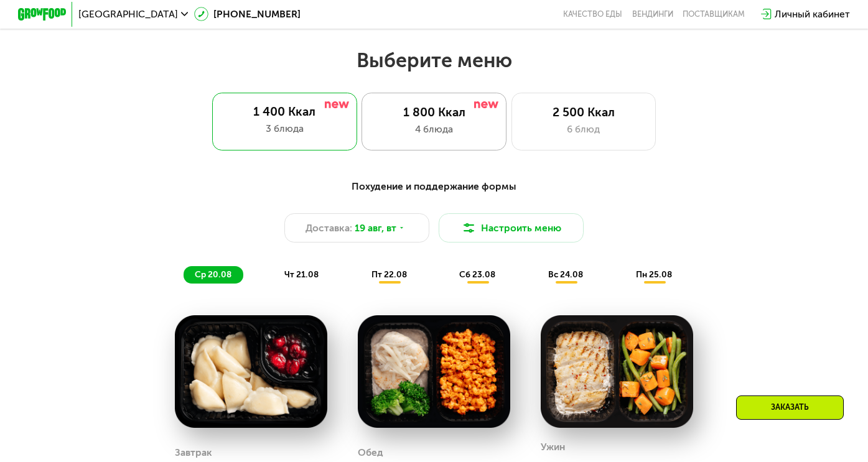 Image resolution: width=868 pixels, height=462 pixels. Describe the element at coordinates (592, 15) in the screenshot. I see `a: Качество еды` at that location.